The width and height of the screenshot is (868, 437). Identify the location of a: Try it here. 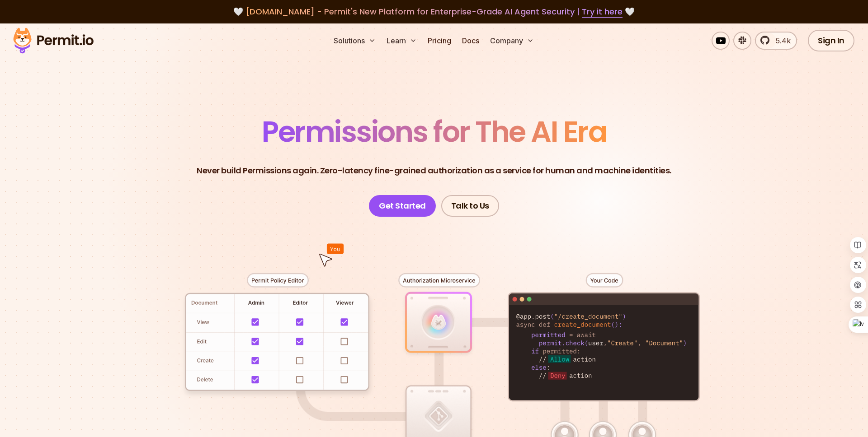
(602, 12).